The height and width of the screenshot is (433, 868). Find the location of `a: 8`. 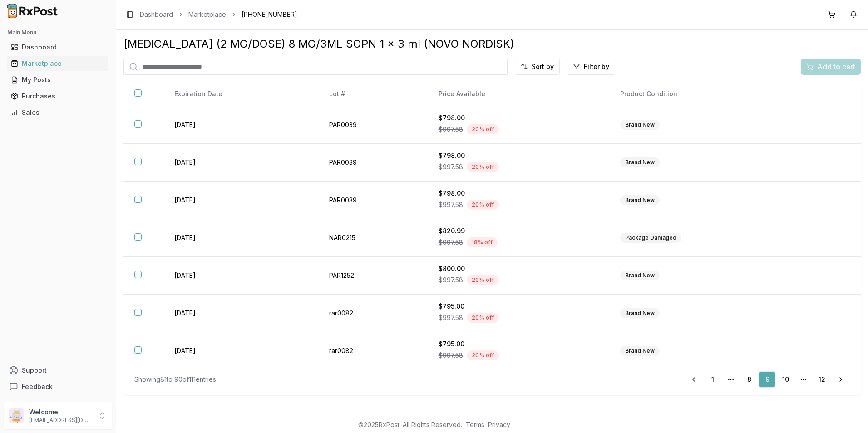

a: 8 is located at coordinates (749, 379).